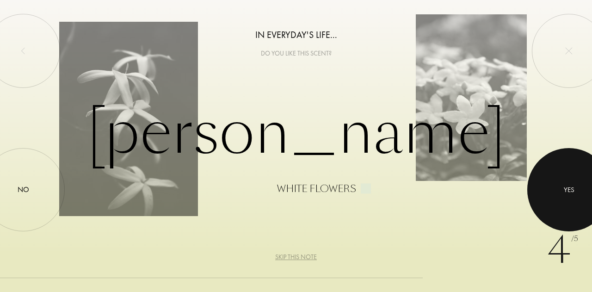  Describe the element at coordinates (569, 190) in the screenshot. I see `div: Yes` at that location.